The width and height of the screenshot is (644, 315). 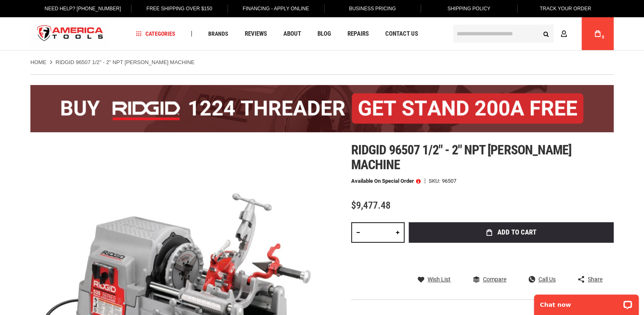 What do you see at coordinates (542, 279) in the screenshot?
I see `a: Call Us` at bounding box center [542, 279].